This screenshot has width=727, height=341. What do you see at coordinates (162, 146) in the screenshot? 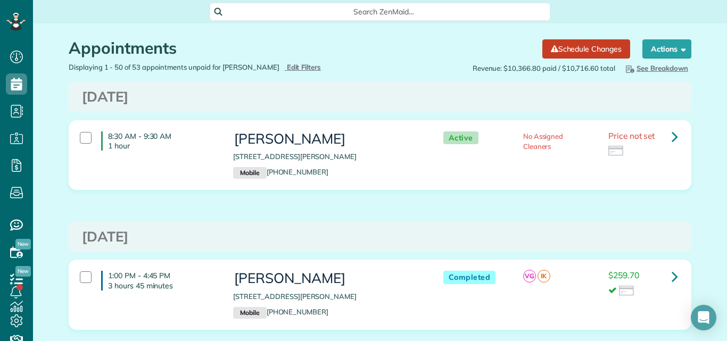
I see `p: 1 hour` at bounding box center [162, 146].